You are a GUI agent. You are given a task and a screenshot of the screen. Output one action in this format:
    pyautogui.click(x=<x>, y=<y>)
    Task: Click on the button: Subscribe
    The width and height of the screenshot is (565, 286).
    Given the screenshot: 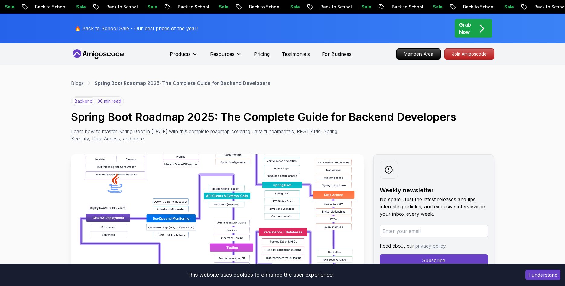 What is the action you would take?
    pyautogui.click(x=434, y=261)
    